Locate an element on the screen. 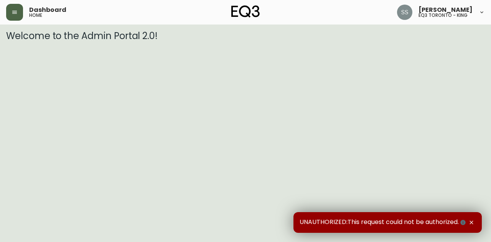 Image resolution: width=491 pixels, height=242 pixels. img: logo is located at coordinates (246, 12).